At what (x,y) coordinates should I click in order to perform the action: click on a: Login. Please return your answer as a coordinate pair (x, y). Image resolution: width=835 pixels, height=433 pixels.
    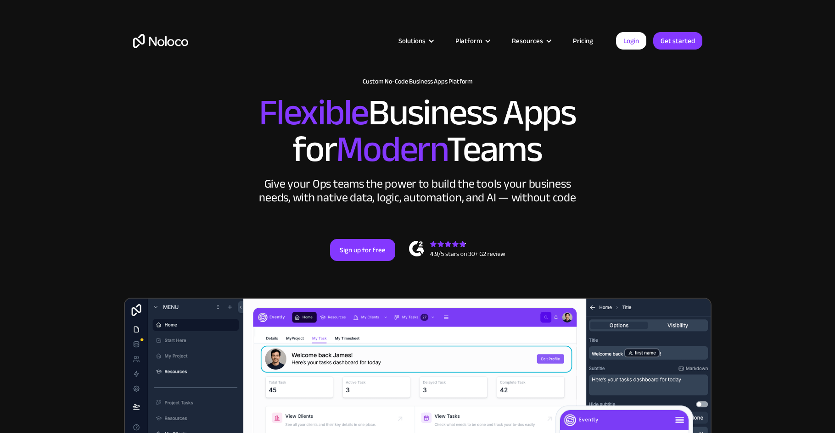
    Looking at the image, I should click on (631, 41).